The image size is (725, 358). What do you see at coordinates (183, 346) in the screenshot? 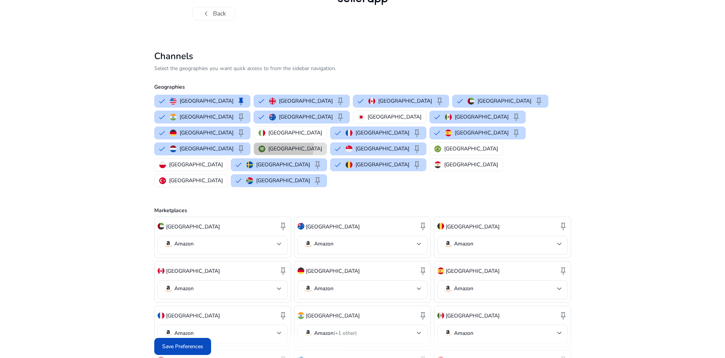
I see `button: Save Preferences` at bounding box center [183, 346].